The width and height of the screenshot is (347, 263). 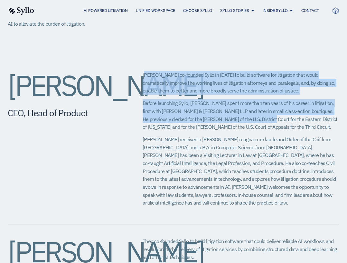 What do you see at coordinates (105, 11) in the screenshot?
I see `a: AI Powered Litigation` at bounding box center [105, 11].